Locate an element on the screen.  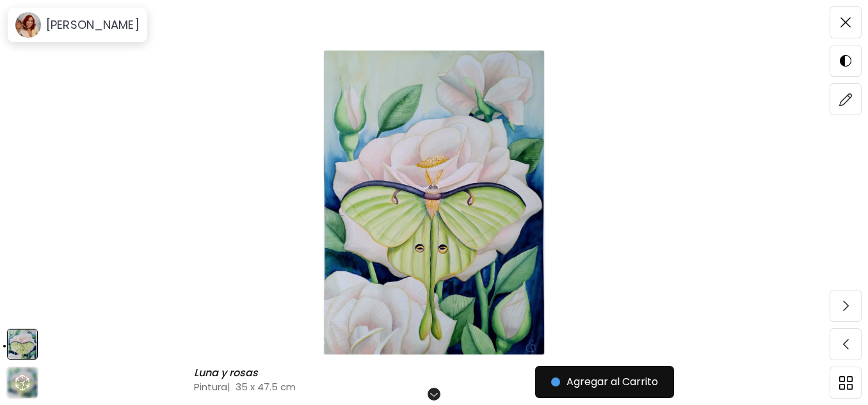
h4: Pintura | 35 x 47.5 cm is located at coordinates (380, 386).